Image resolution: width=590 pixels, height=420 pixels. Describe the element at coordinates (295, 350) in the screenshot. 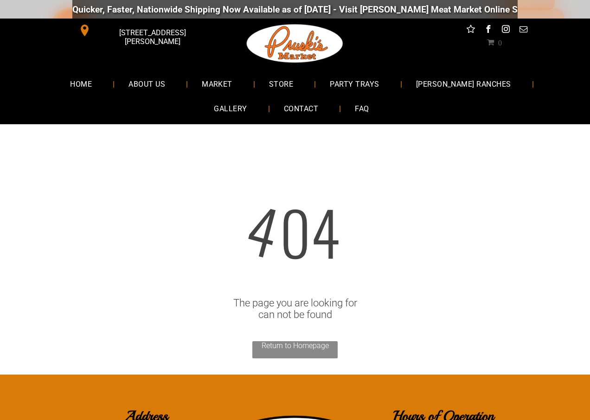

I see `a: Return to Homepage` at that location.